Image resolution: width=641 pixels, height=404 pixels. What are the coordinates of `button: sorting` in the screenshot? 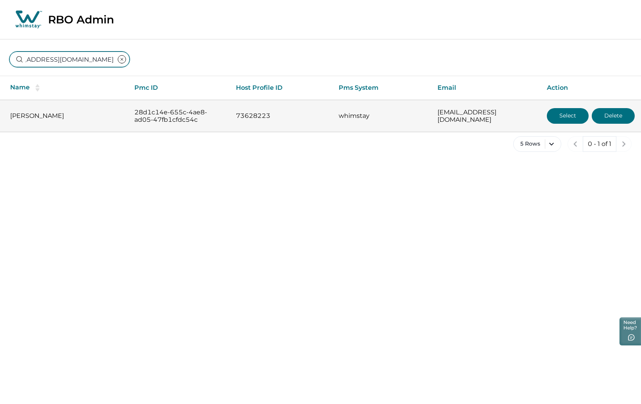 It's located at (37, 88).